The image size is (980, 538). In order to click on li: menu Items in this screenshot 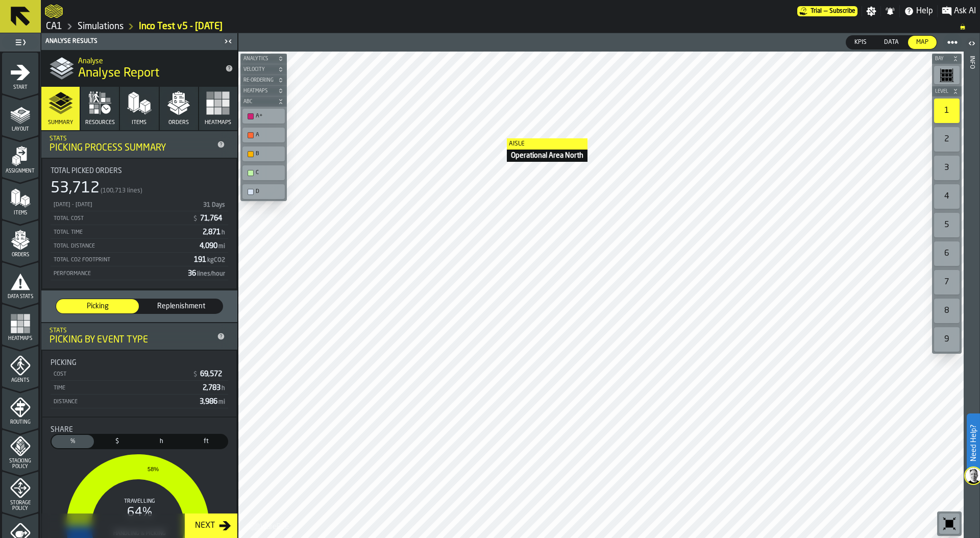, I will do `click(20, 198)`.